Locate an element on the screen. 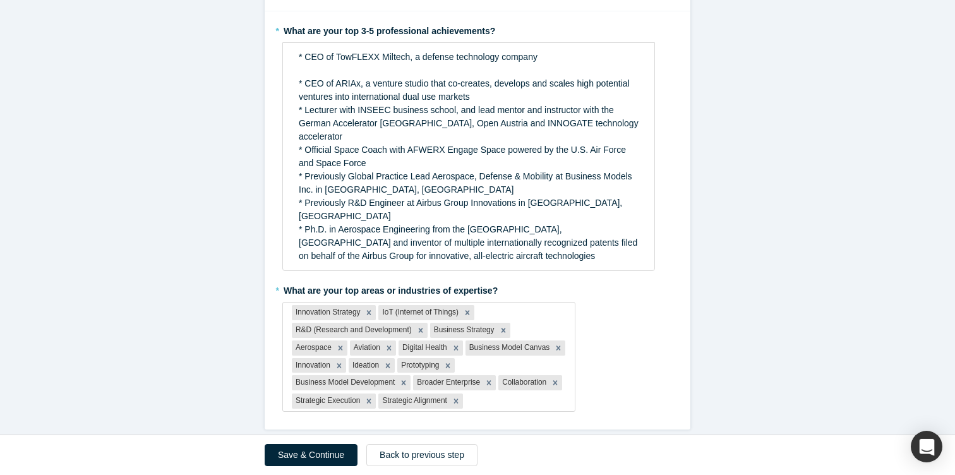 This screenshot has width=955, height=475. div: Business Model Canvas is located at coordinates (508, 348).